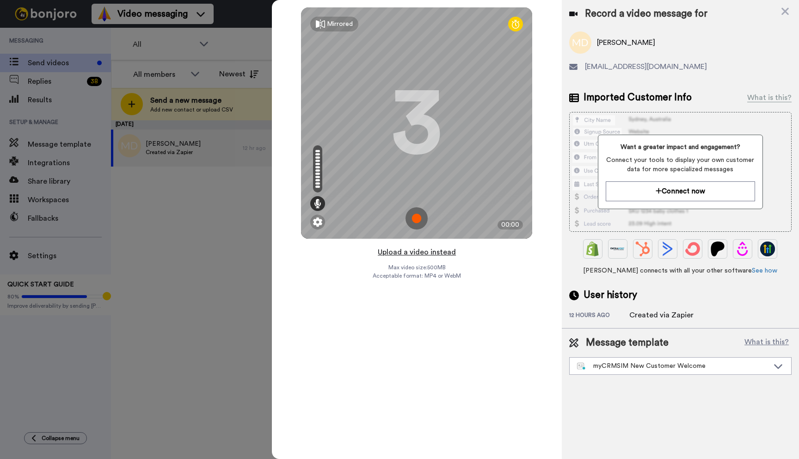  Describe the element at coordinates (417, 252) in the screenshot. I see `button: Upload a video instead` at that location.